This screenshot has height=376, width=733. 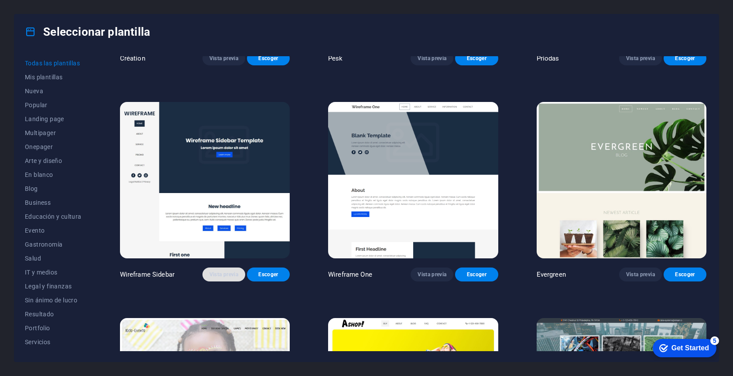 I want to click on button: Popular, so click(x=53, y=105).